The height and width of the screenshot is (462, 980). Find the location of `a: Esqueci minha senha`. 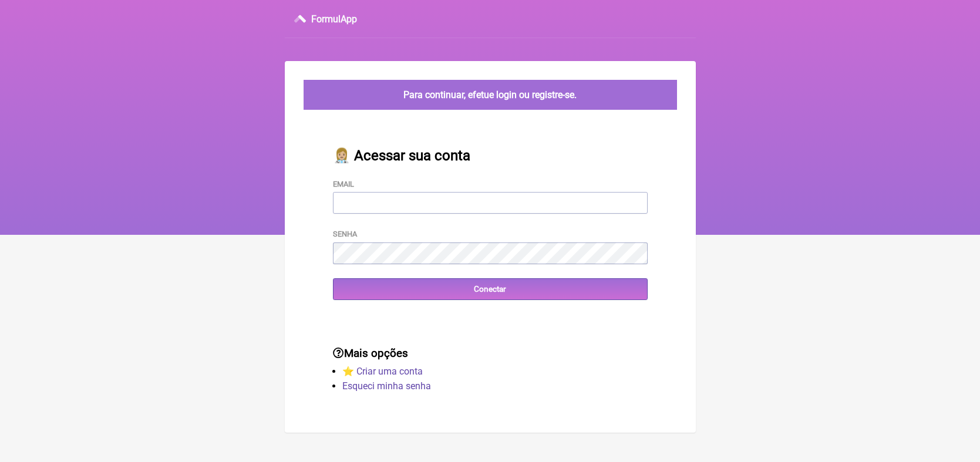

a: Esqueci minha senha is located at coordinates (387, 386).